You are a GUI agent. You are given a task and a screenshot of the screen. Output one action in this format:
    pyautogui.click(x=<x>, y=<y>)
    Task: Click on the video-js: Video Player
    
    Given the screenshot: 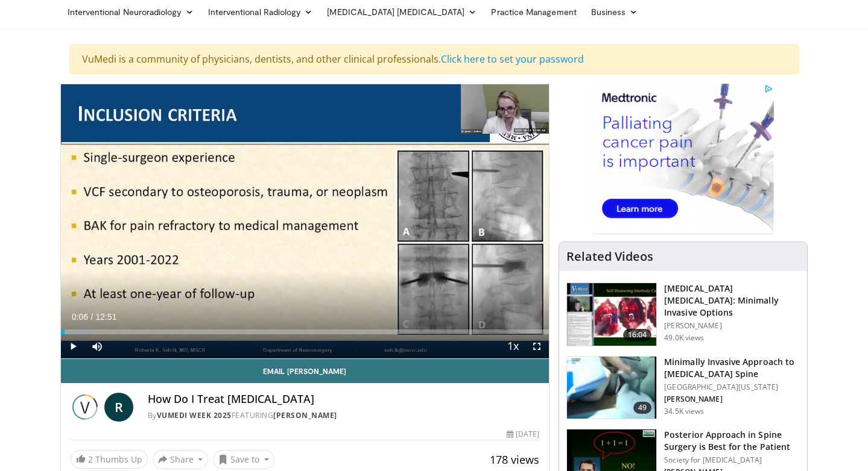 What is the action you would take?
    pyautogui.click(x=305, y=222)
    